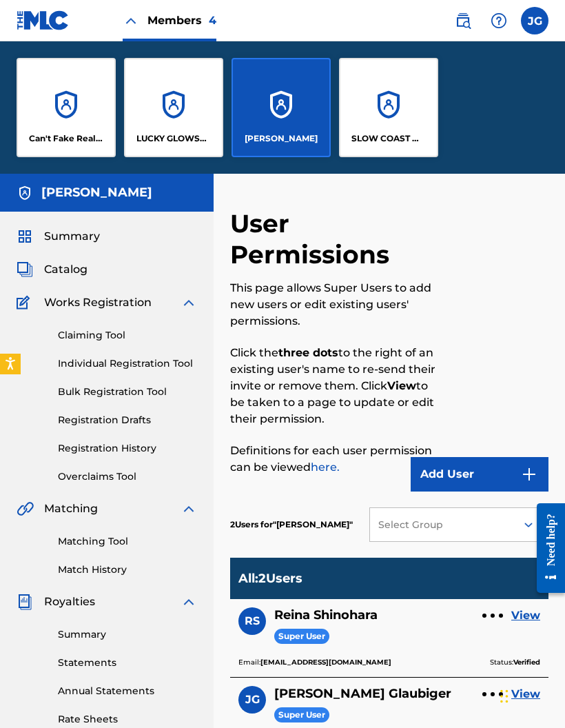 This screenshot has width=565, height=728. Describe the element at coordinates (480, 474) in the screenshot. I see `button: Add User` at that location.